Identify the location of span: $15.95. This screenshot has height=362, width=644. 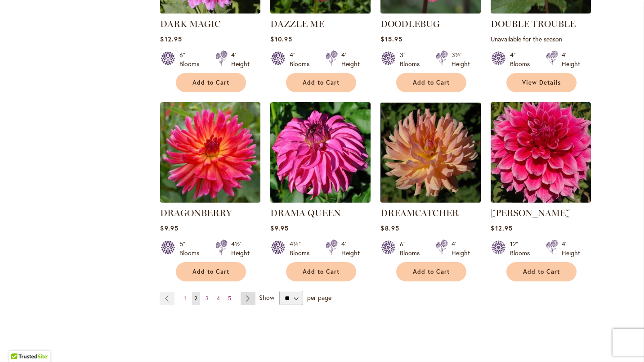
(391, 39).